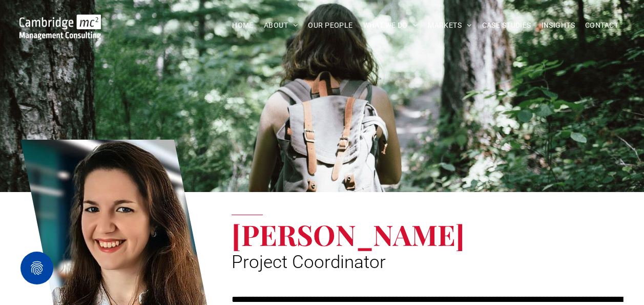 This screenshot has width=644, height=305. What do you see at coordinates (602, 25) in the screenshot?
I see `a: CONTACT` at bounding box center [602, 25].